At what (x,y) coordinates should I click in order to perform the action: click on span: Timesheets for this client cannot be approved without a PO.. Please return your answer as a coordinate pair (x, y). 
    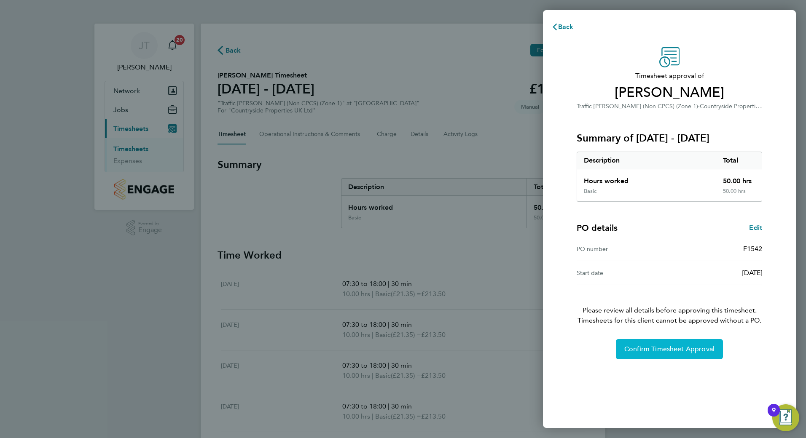
    Looking at the image, I should click on (669, 321).